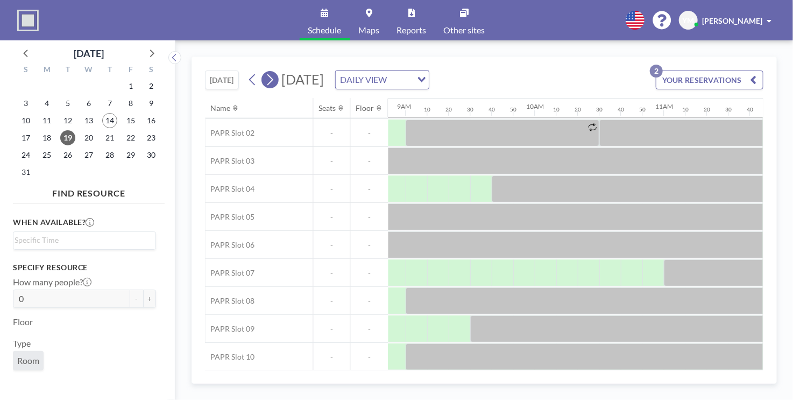 The width and height of the screenshot is (793, 400). I want to click on div: 50, so click(643, 109).